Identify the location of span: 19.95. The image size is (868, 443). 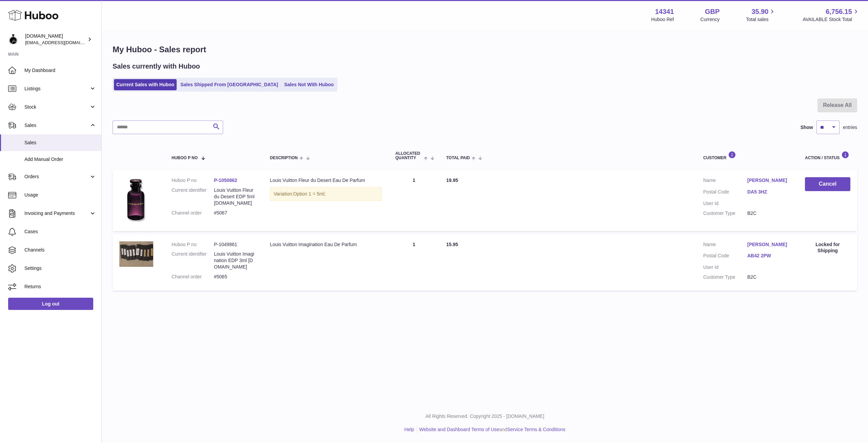
(452, 180).